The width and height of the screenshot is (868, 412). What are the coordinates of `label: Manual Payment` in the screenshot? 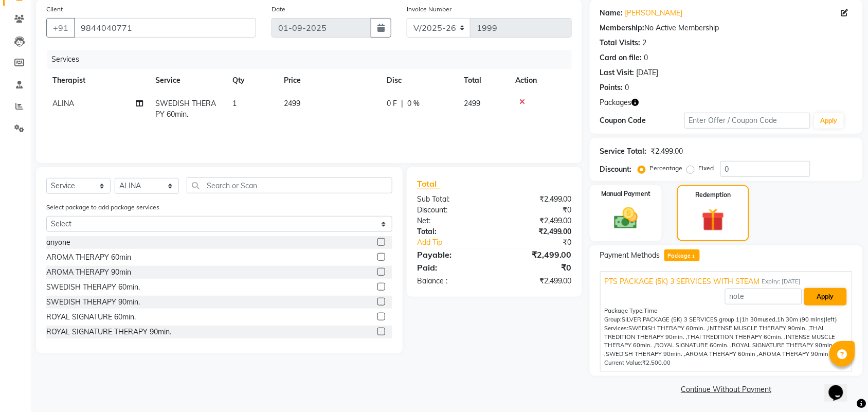 It's located at (626, 194).